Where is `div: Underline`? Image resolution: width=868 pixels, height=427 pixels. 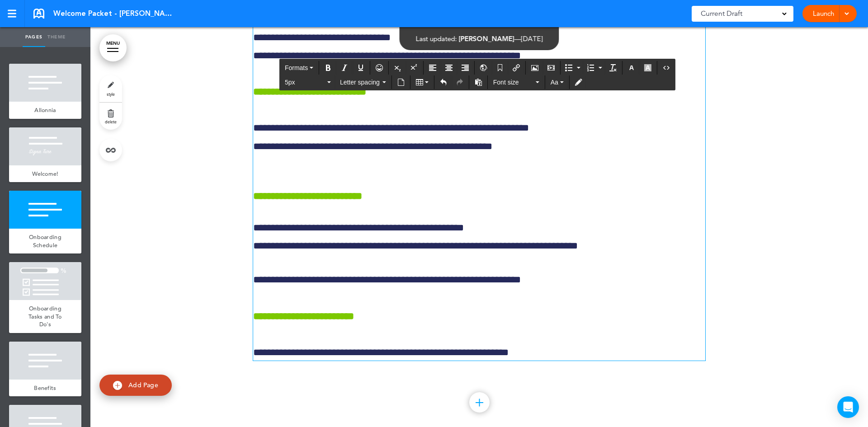 div: Underline is located at coordinates (361, 68).